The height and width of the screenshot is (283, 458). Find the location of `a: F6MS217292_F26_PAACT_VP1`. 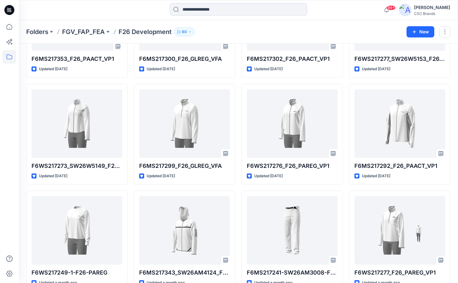

a: F6MS217292_F26_PAACT_VP1 is located at coordinates (400, 124).